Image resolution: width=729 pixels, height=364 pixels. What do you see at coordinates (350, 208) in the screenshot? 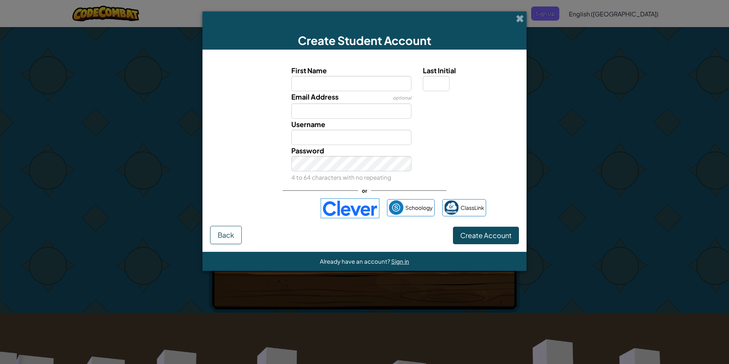
I see `img: clever-logo-blue.png` at bounding box center [350, 208].